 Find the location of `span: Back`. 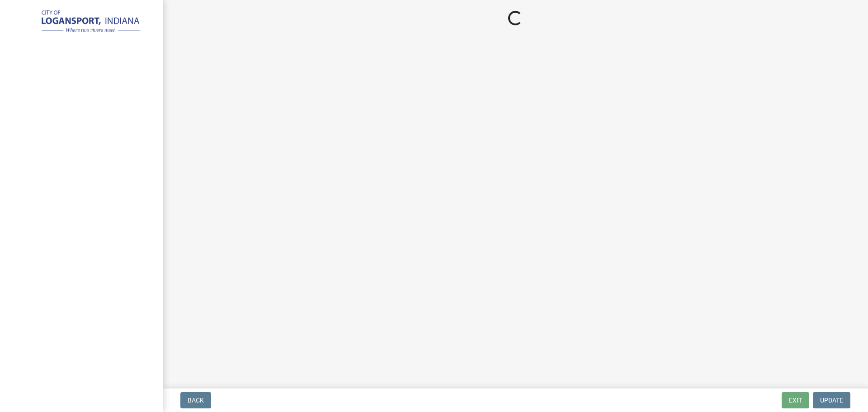

span: Back is located at coordinates (196, 401).